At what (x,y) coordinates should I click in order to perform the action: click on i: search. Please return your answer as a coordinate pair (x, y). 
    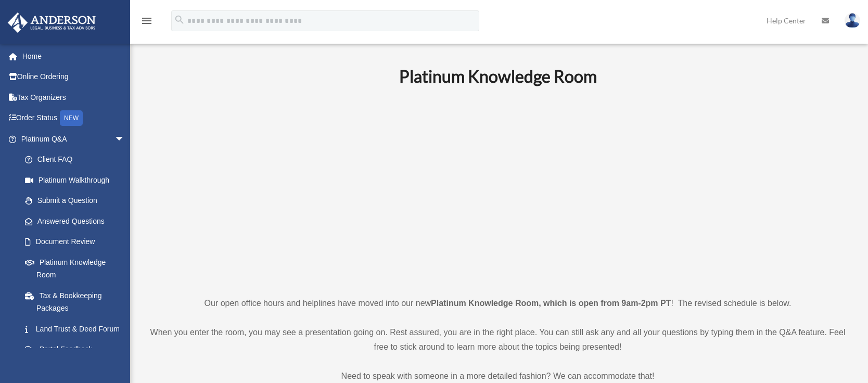
    Looking at the image, I should click on (180, 20).